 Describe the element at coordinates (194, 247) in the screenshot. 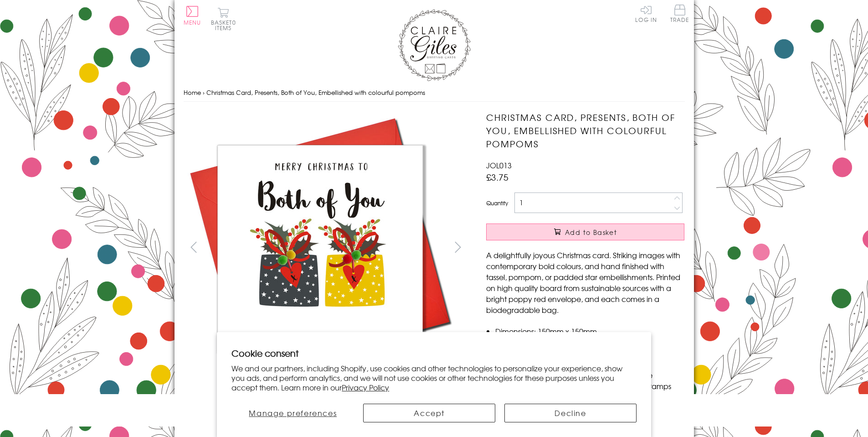

I see `button: prev` at that location.